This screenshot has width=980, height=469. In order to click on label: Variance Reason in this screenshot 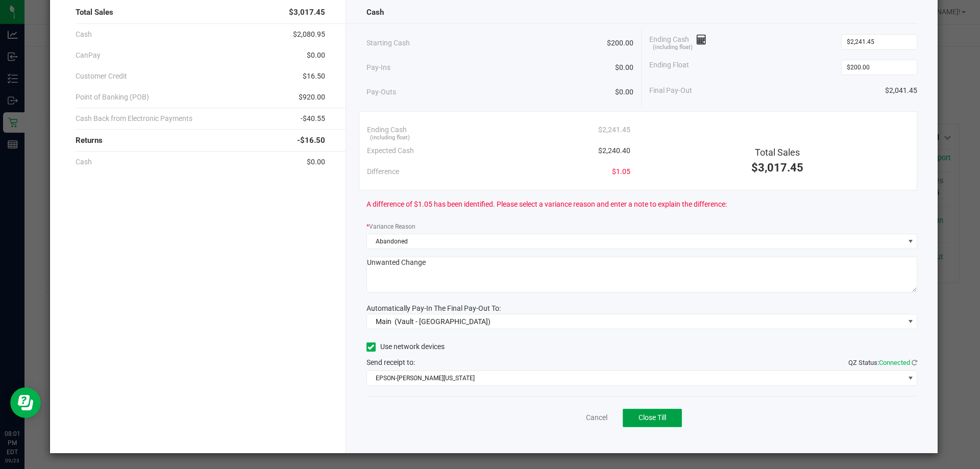, I will do `click(391, 227)`.